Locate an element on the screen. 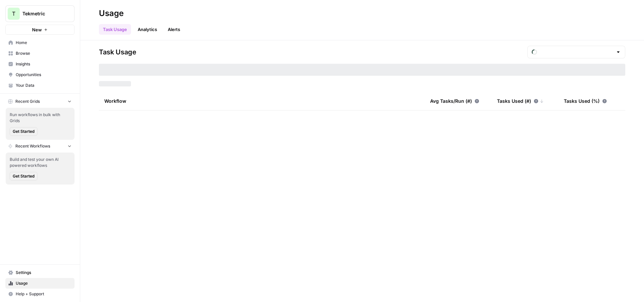 This screenshot has width=644, height=302. span: Browse is located at coordinates (44, 53).